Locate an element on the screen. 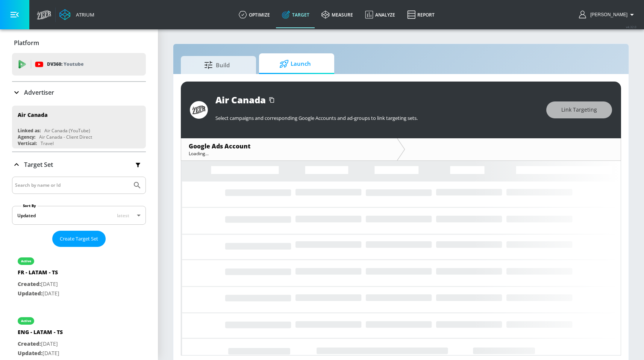 This screenshot has height=360, width=644. div: ENG - LATAM - TS is located at coordinates (40, 334).